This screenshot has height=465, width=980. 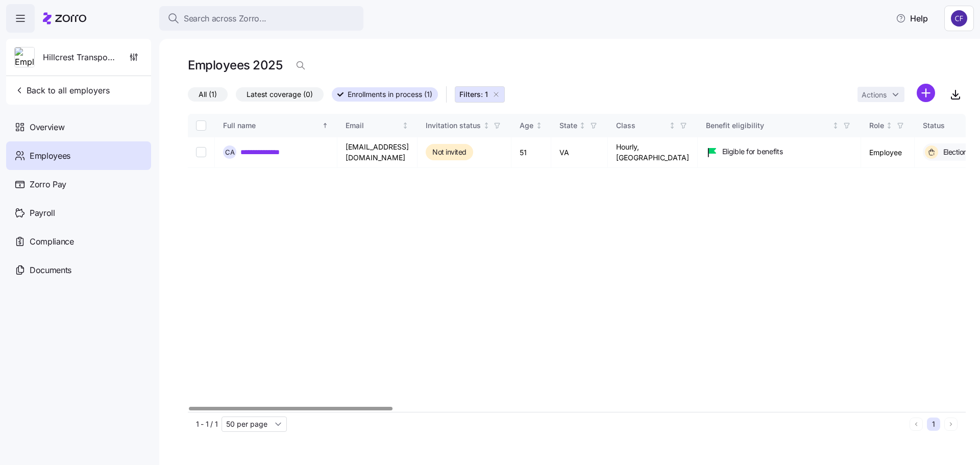 I want to click on a: Employees, so click(x=79, y=156).